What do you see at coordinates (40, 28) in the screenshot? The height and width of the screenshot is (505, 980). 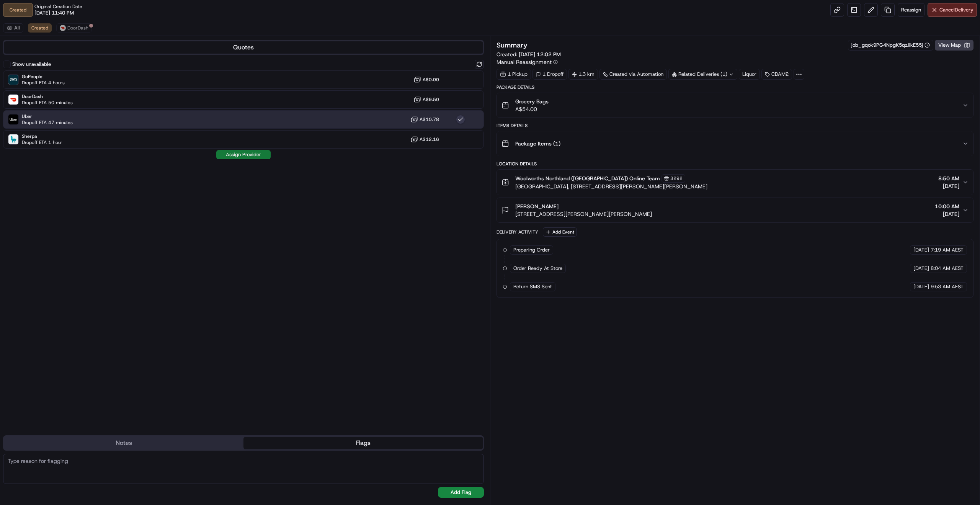 I see `button: Created` at bounding box center [40, 28].